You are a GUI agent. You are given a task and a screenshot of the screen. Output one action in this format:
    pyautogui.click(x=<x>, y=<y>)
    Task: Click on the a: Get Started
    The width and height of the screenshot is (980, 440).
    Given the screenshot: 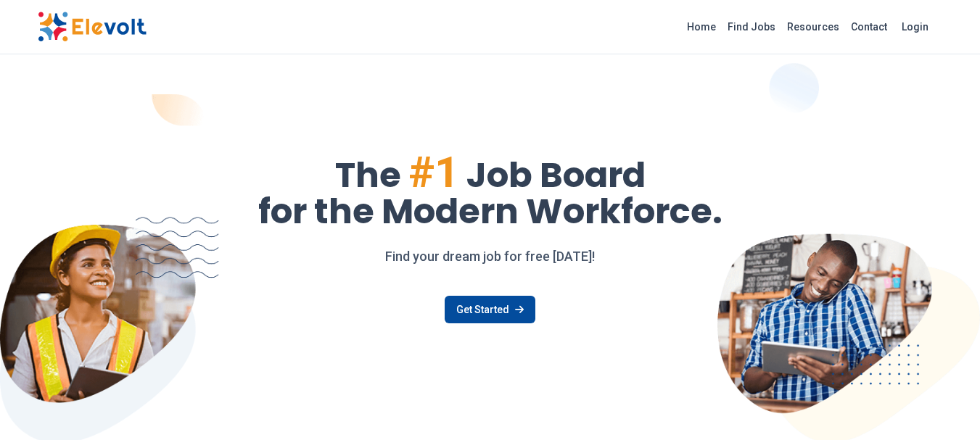 What is the action you would take?
    pyautogui.click(x=489, y=310)
    